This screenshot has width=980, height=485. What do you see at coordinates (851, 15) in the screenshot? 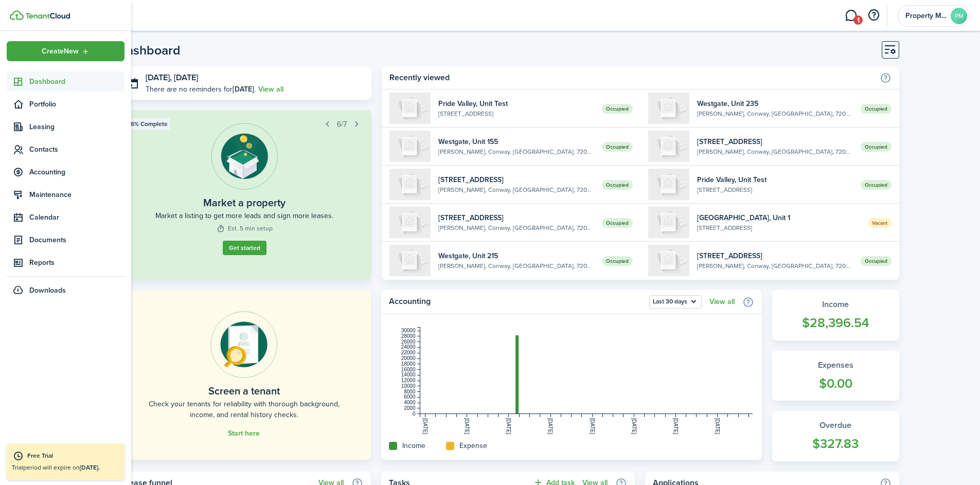
I see `a: Messaging` at bounding box center [851, 15].